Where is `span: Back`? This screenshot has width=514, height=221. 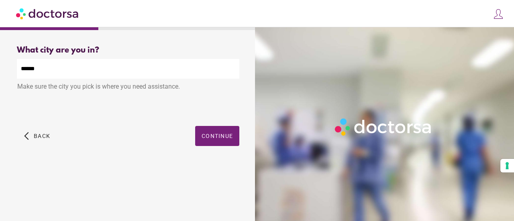 span: Back is located at coordinates (42, 136).